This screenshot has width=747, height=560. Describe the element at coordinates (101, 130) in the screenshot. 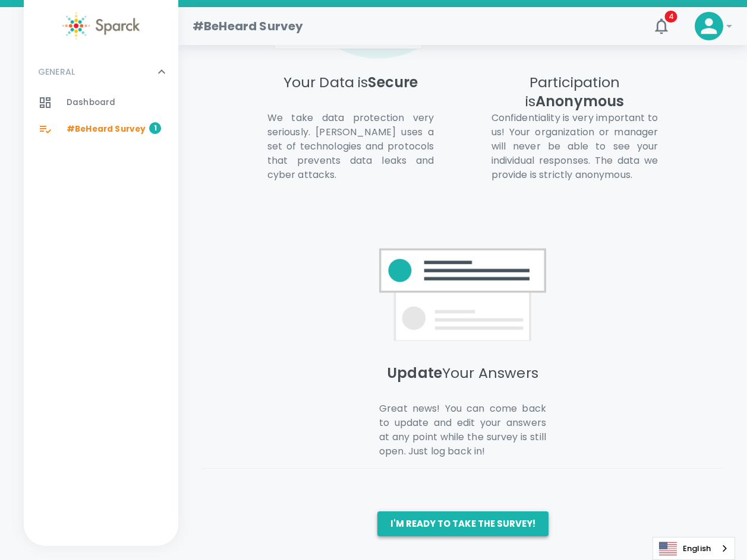

I see `a: #BeHeard Survey1` at that location.